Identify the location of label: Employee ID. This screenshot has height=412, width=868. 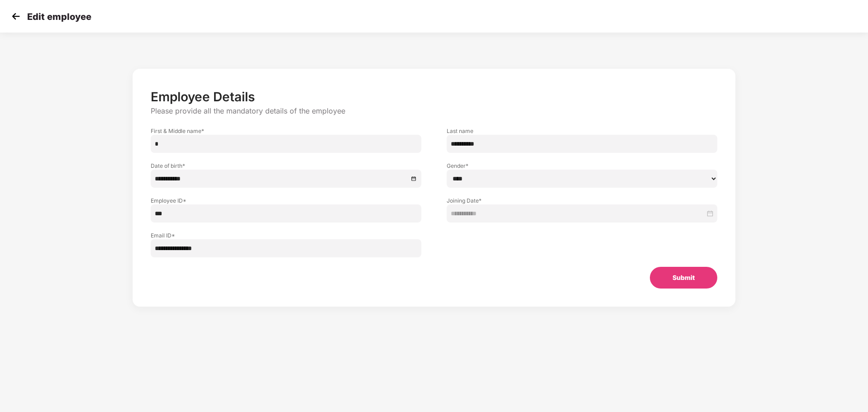
(286, 201).